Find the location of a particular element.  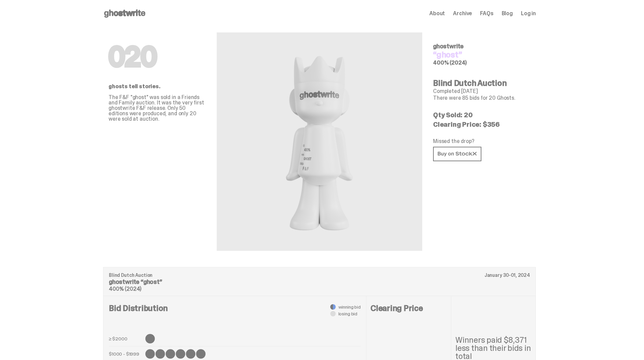

h4: Clearing Price is located at coordinates (409, 308).